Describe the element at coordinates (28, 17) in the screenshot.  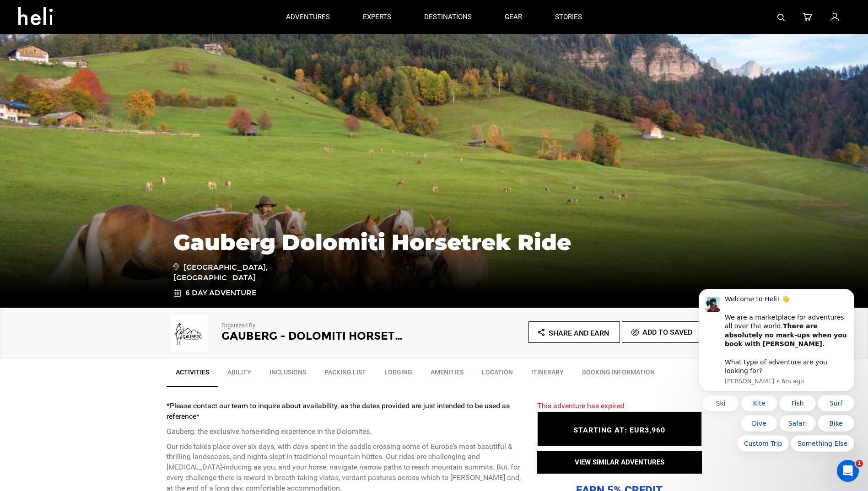
I see `img: Profile image for Carl` at that location.